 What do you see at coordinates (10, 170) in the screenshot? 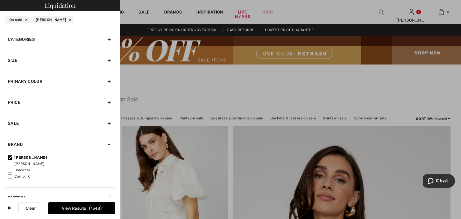
I see `input: Dolcezza` at bounding box center [10, 170].